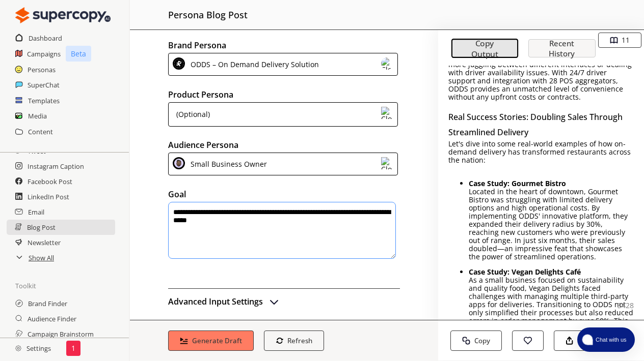  What do you see at coordinates (48, 197) in the screenshot?
I see `a: LinkedIn Post` at bounding box center [48, 197].